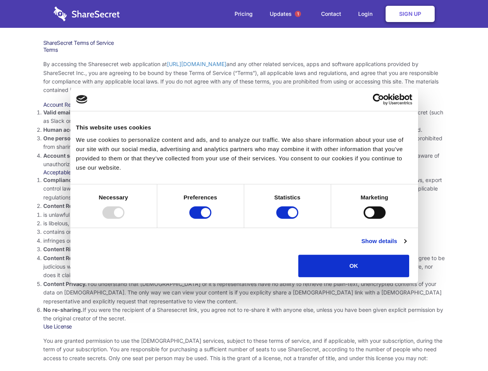 This screenshot has height=371, width=488. What do you see at coordinates (244, 327) in the screenshot?
I see `h3: Use License` at bounding box center [244, 327].